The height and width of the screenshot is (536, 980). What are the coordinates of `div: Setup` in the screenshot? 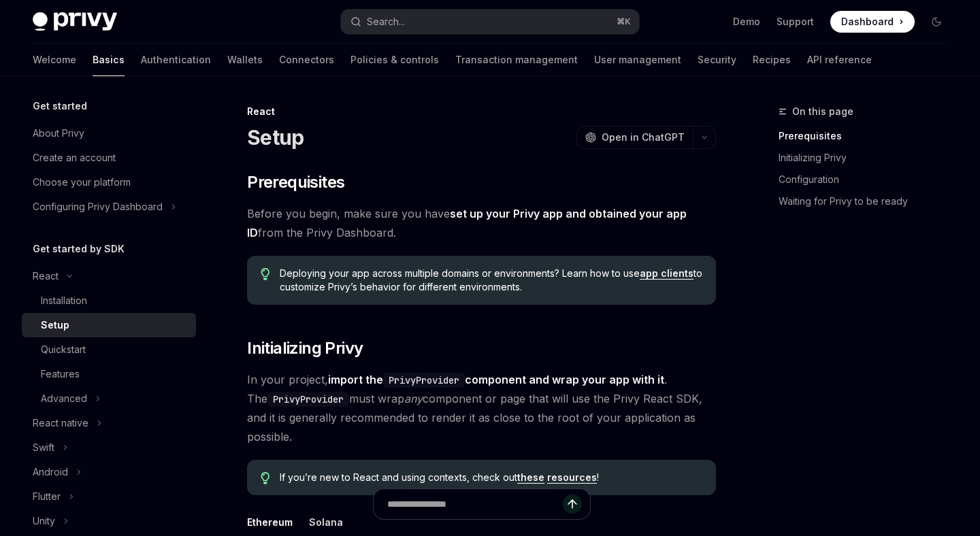 It's located at (55, 325).